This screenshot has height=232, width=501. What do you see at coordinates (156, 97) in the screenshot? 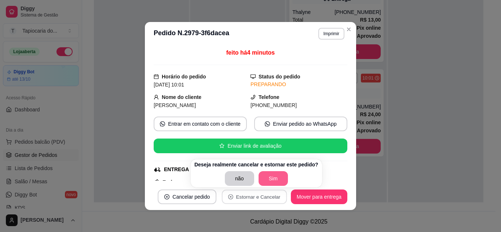
I see `span: user` at bounding box center [156, 97].